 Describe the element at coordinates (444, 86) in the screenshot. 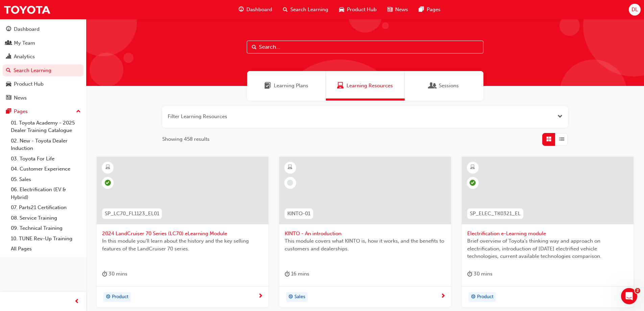

I see `a: SessionsSessions` at that location.